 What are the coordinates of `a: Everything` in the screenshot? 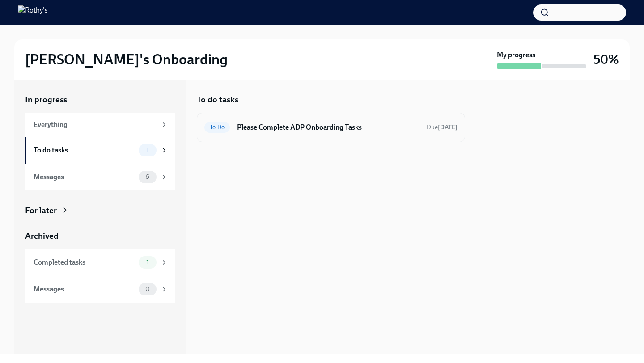 It's located at (100, 125).